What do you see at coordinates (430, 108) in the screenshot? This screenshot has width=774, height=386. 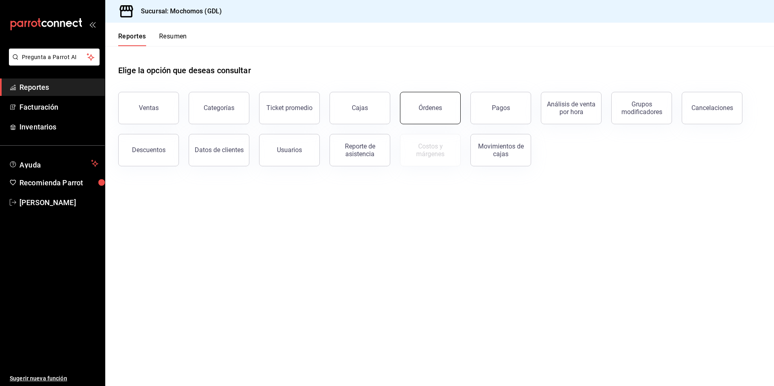 I see `div: Órdenes` at bounding box center [430, 108].